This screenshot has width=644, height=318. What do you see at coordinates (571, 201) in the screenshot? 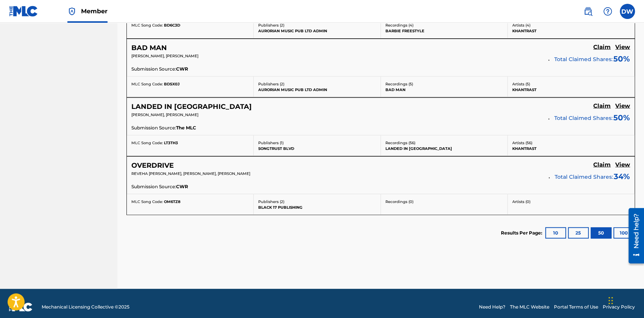
I see `p: Artists ( 0 )` at bounding box center [571, 201].